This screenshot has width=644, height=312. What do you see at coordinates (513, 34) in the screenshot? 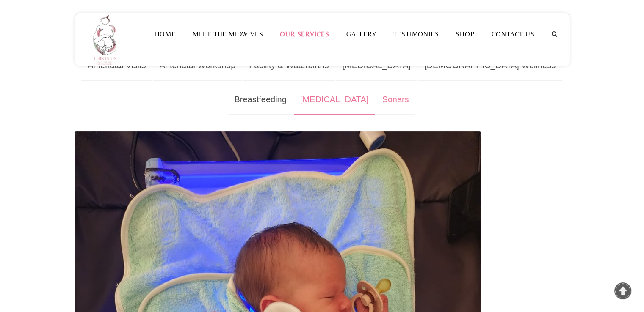
I see `a: Contact Us` at bounding box center [513, 34].